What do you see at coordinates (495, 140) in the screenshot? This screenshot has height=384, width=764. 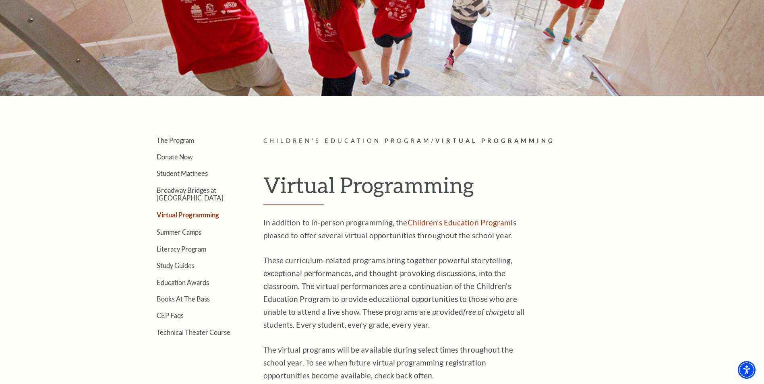 I see `span: Virtual Programming` at bounding box center [495, 140].